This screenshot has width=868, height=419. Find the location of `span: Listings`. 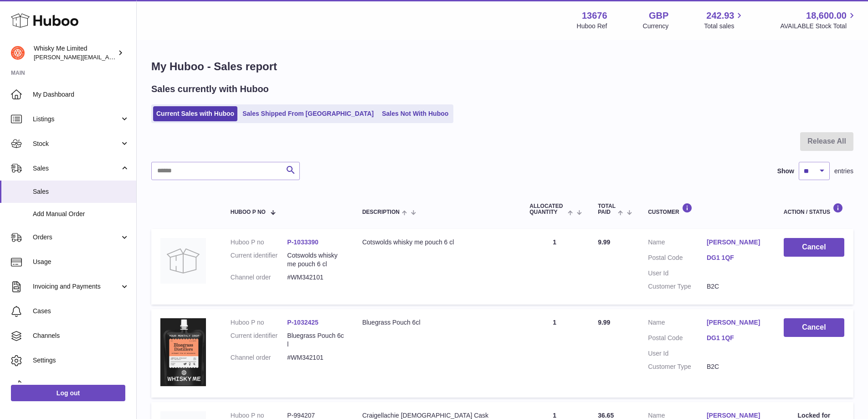

span: Listings is located at coordinates (76, 118).